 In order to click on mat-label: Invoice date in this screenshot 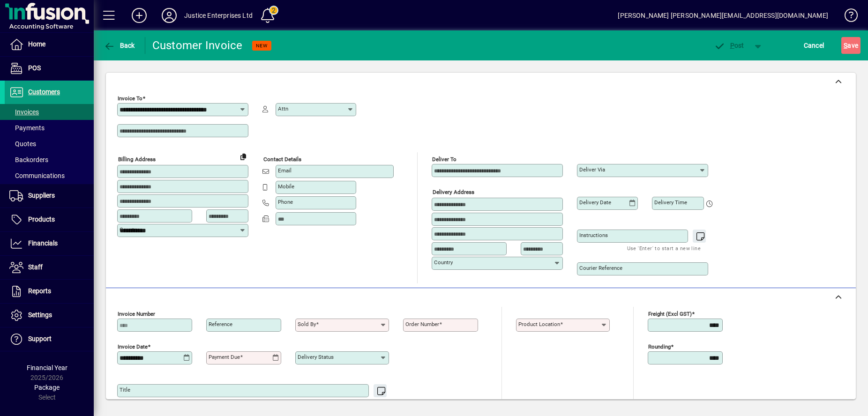, I will do `click(132, 347)`.